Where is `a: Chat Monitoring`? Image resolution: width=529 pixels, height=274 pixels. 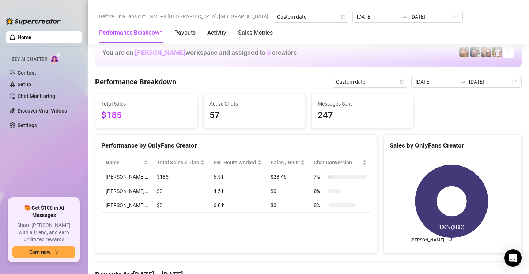 a: Chat Monitoring is located at coordinates (36, 96).